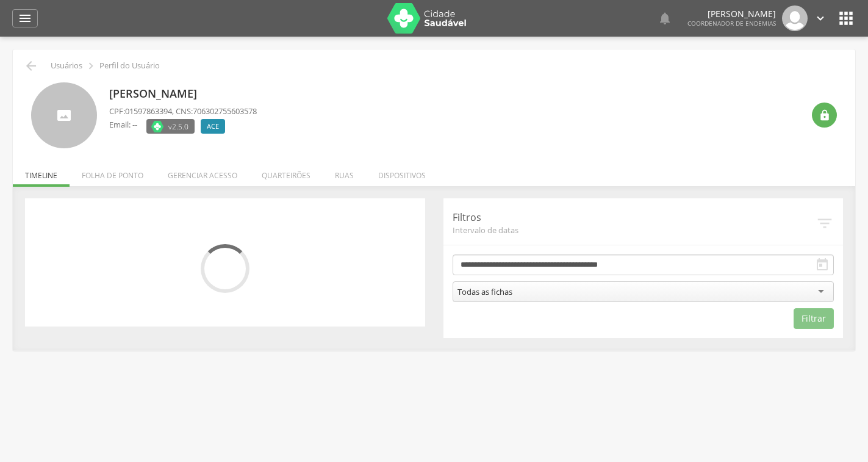  Describe the element at coordinates (485, 292) in the screenshot. I see `div: Todas as fichas` at that location.